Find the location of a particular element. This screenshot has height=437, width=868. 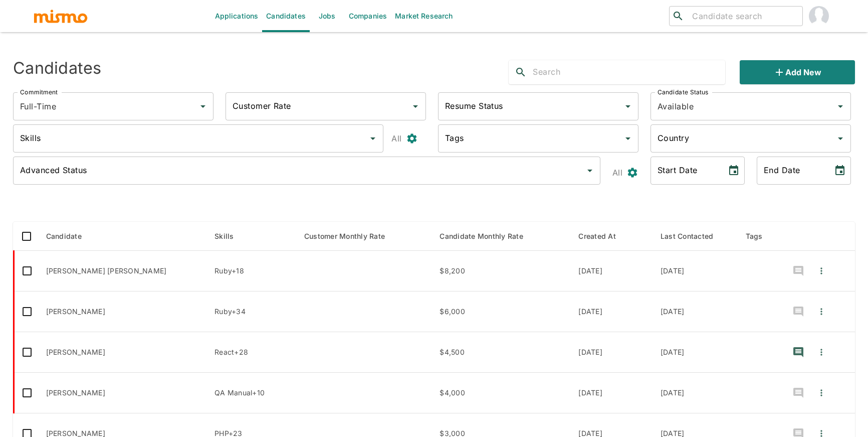

p: Ruby, Ruby on Rails, MICROSERVICE, Kafka, Django, ReactJS, React, TypeScript, Vue.js, Kubernetes,... is located at coordinates (251, 271).